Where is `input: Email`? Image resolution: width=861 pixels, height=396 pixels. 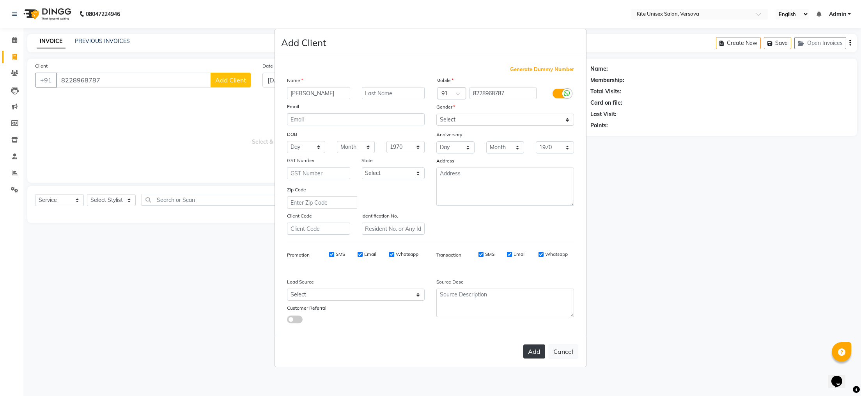 input: Email is located at coordinates (356, 119).